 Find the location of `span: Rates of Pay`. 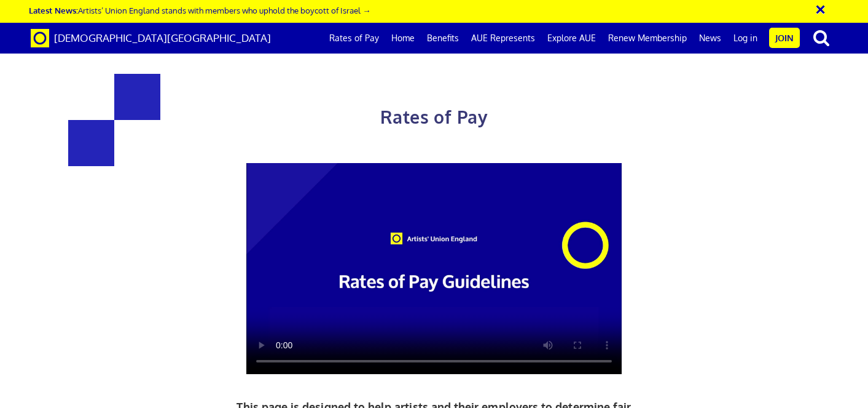

span: Rates of Pay is located at coordinates (434, 117).